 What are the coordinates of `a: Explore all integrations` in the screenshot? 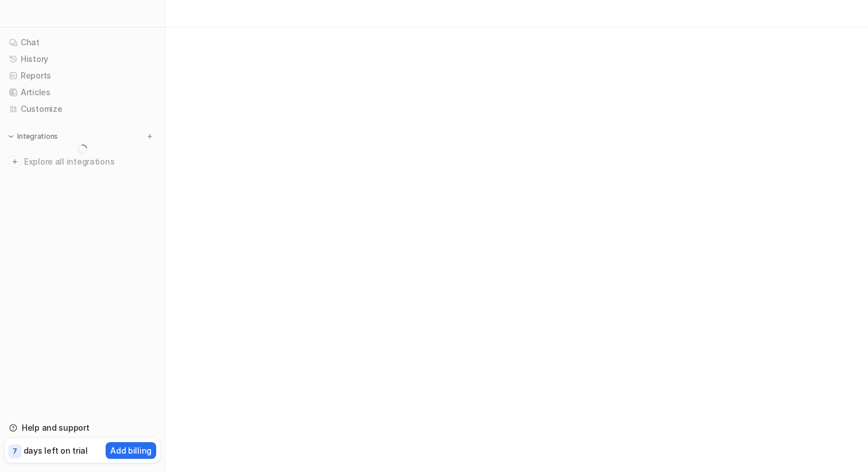 It's located at (82, 162).